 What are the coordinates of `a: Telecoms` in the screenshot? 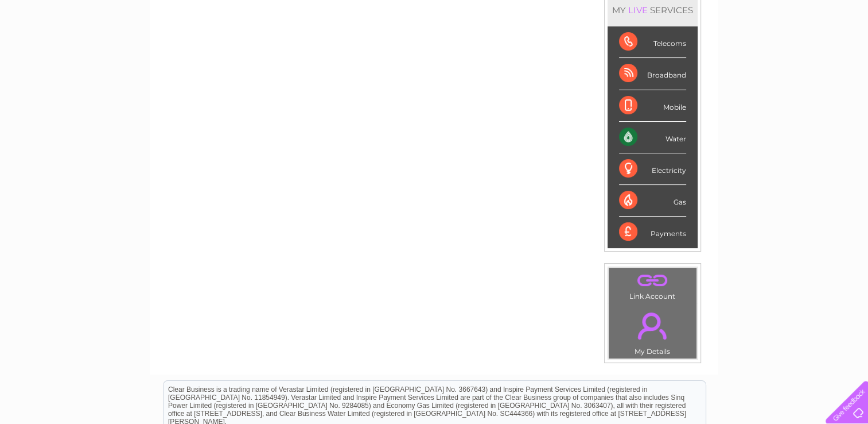 It's located at (745, 53).